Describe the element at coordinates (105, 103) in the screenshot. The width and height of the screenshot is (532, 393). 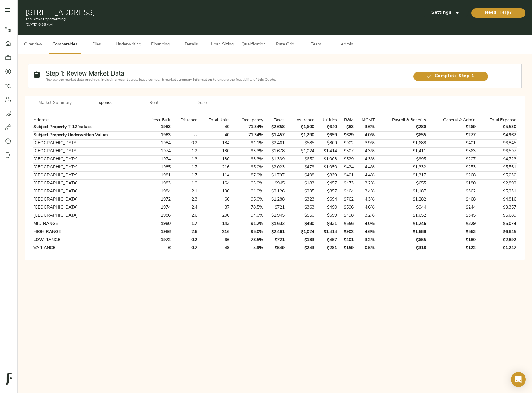
I see `span: Expense` at that location.